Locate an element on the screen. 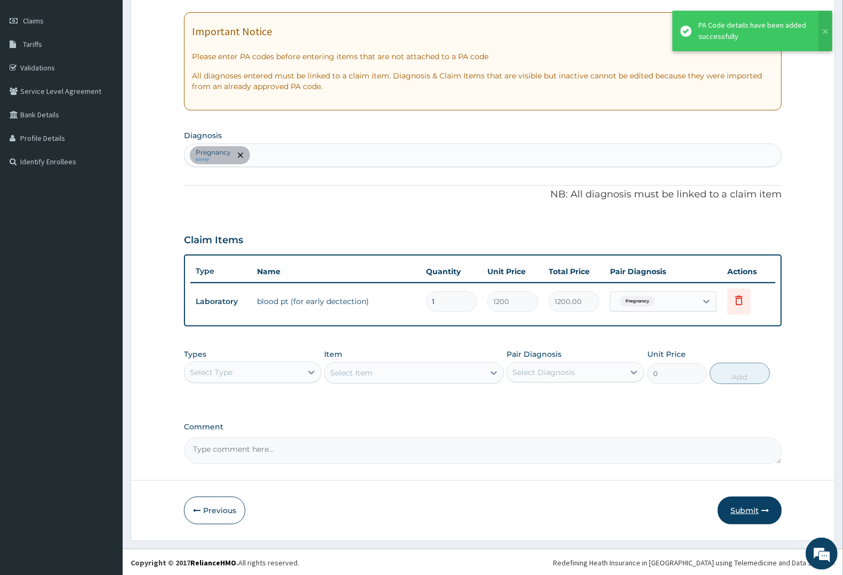  th: Pair Diagnosis is located at coordinates (663, 271).